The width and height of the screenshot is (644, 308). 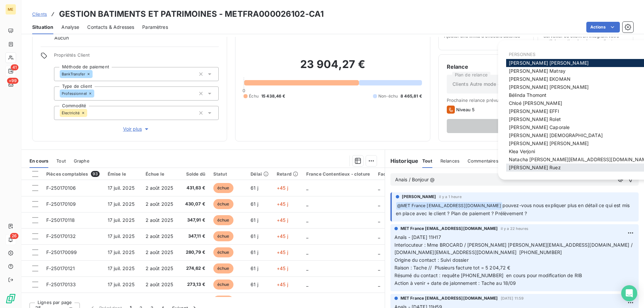 What do you see at coordinates (402, 161) in the screenshot?
I see `h6: Historique` at bounding box center [402, 161].